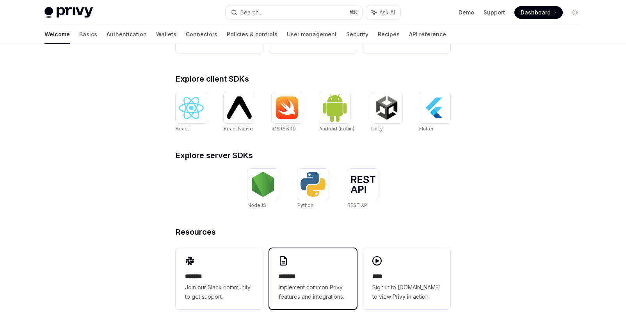 The image size is (626, 328). I want to click on img: Flutter, so click(435, 108).